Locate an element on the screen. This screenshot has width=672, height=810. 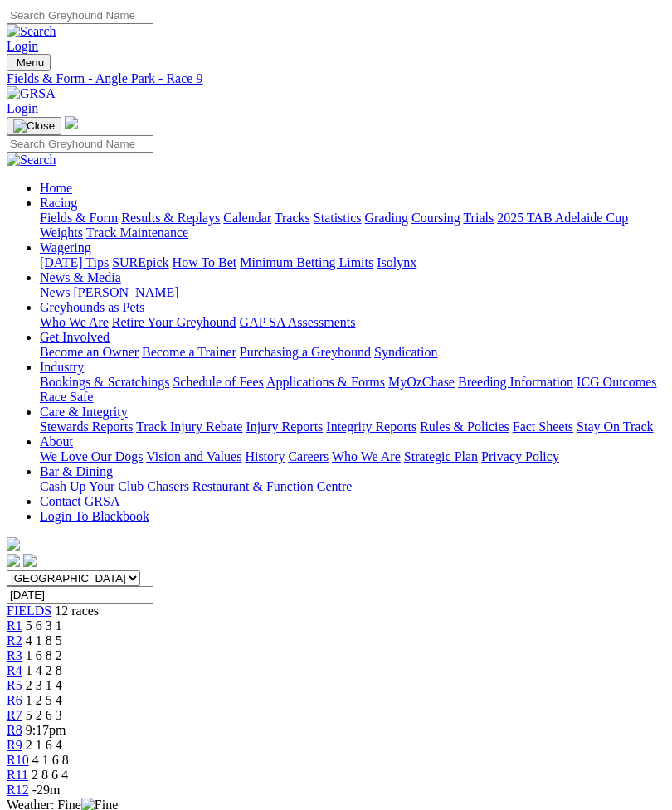
div: Fields & Form - Angle Park - Race 9 is located at coordinates (336, 79).